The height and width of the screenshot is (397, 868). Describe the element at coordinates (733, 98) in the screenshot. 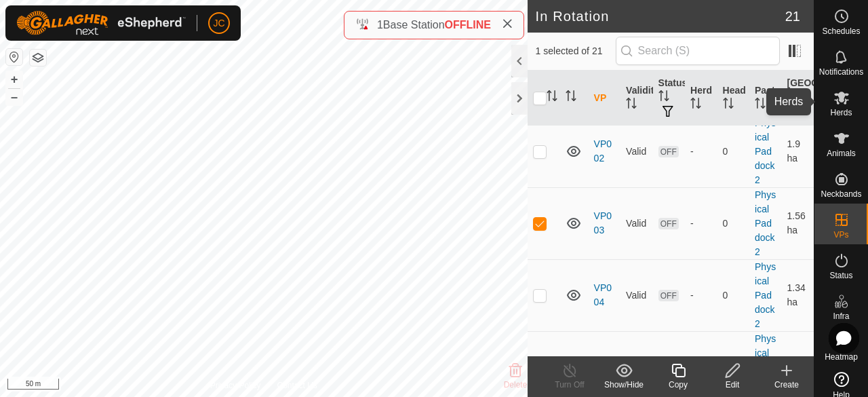

I see `th: Head` at that location.